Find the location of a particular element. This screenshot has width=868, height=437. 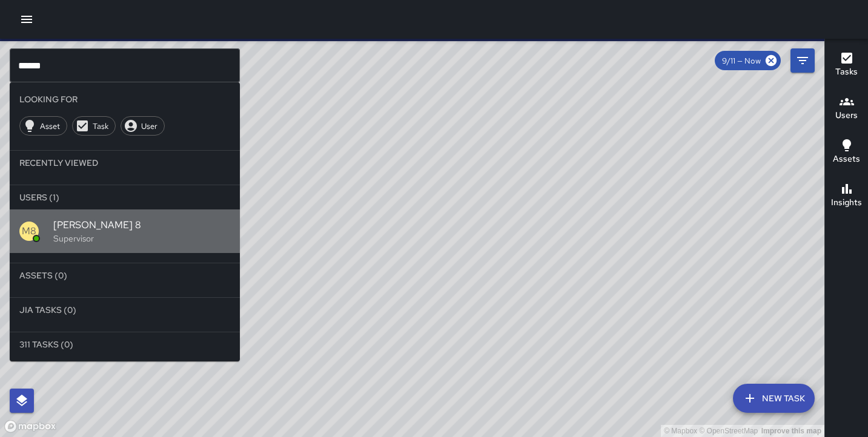

h6: Insights is located at coordinates (846, 203).